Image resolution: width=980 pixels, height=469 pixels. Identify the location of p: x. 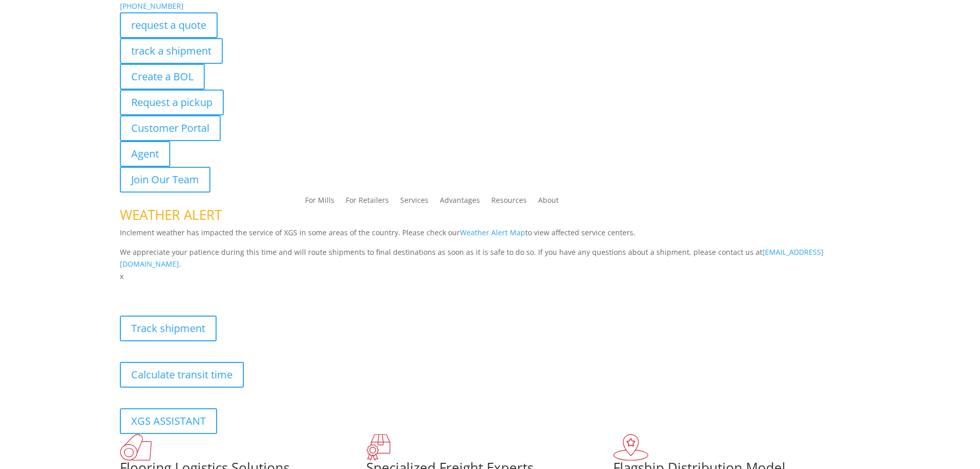
(490, 277).